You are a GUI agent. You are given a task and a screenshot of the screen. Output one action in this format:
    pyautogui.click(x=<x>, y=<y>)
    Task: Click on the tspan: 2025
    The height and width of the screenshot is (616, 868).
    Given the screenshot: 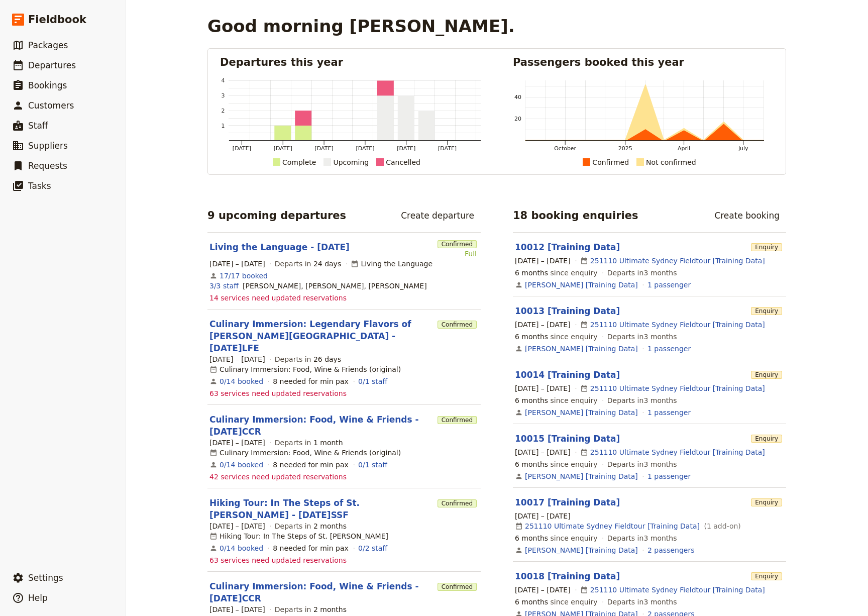 What is the action you would take?
    pyautogui.click(x=625, y=148)
    